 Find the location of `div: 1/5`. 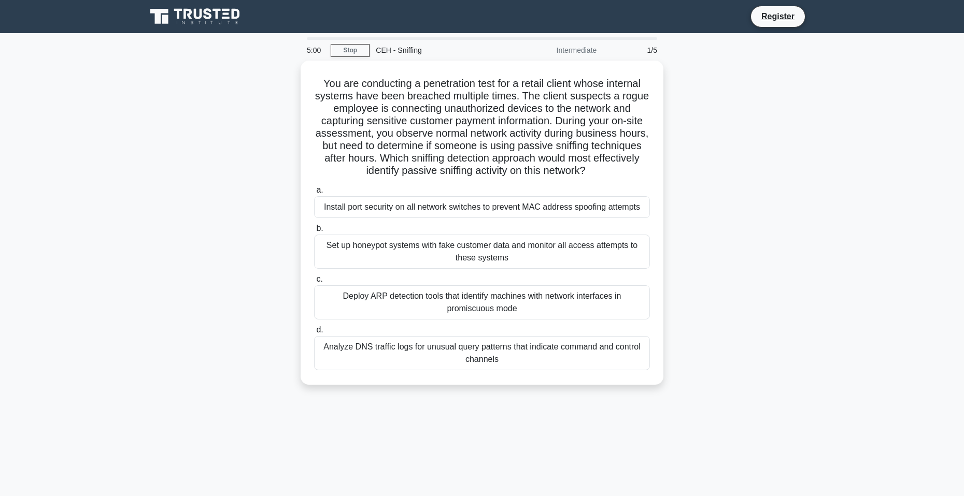

div: 1/5 is located at coordinates (633, 50).